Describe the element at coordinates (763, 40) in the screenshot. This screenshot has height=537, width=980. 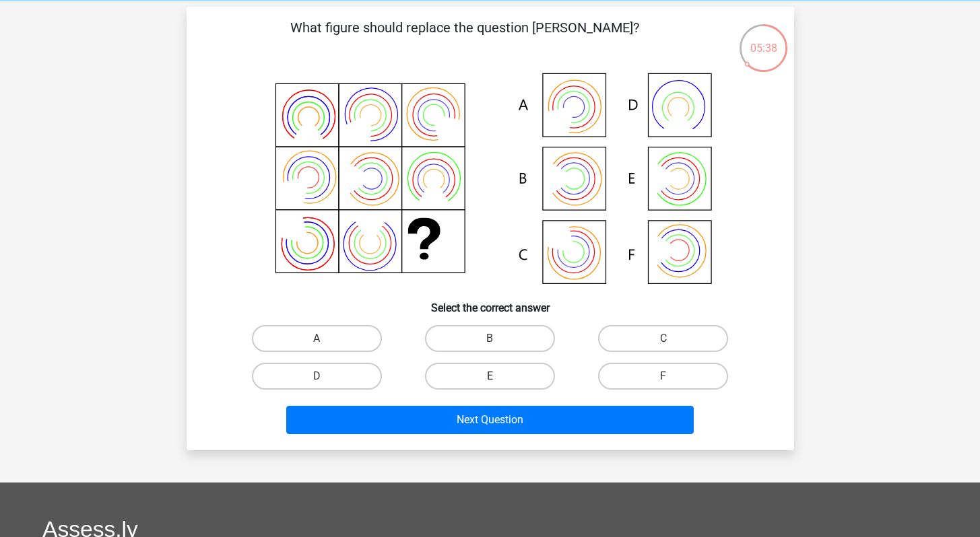
I see `div: 05:38` at that location.